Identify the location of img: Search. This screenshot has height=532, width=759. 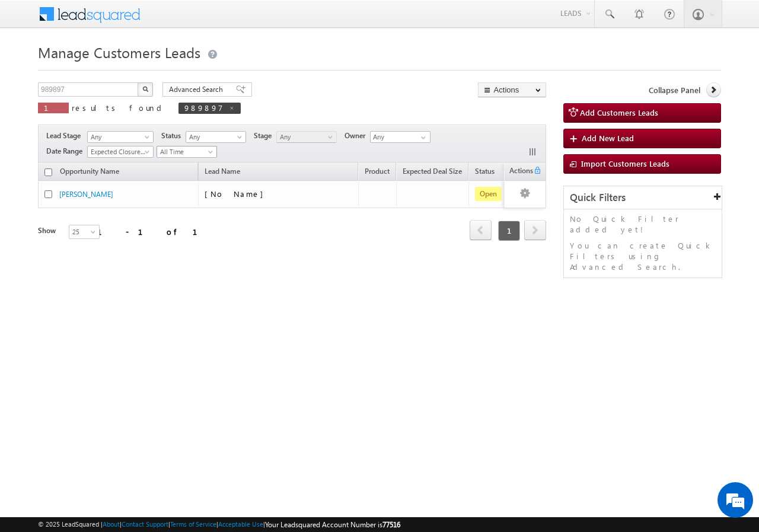
(145, 89).